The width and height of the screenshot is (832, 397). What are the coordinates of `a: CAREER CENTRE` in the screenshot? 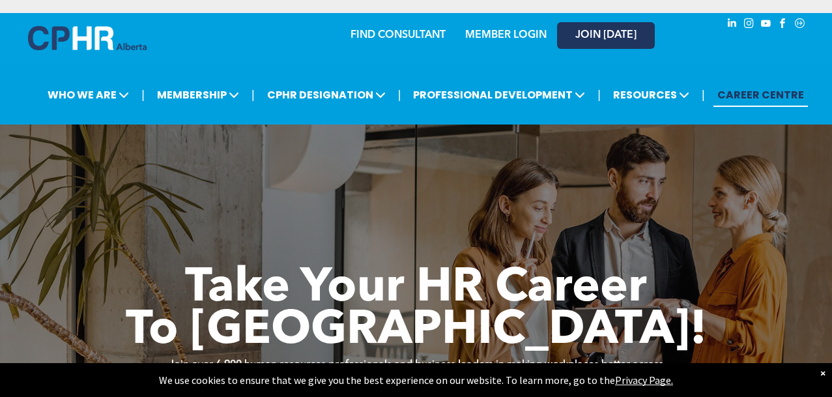 It's located at (760, 94).